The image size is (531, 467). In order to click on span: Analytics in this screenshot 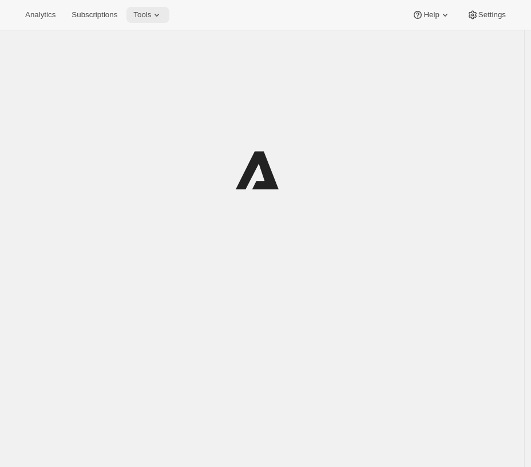, I will do `click(40, 15)`.